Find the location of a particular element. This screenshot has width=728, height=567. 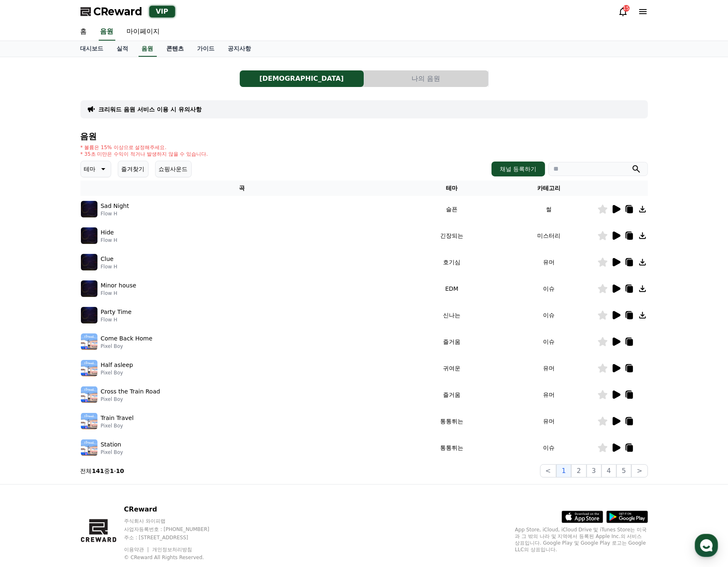

p: Come Back Home is located at coordinates (126, 338).